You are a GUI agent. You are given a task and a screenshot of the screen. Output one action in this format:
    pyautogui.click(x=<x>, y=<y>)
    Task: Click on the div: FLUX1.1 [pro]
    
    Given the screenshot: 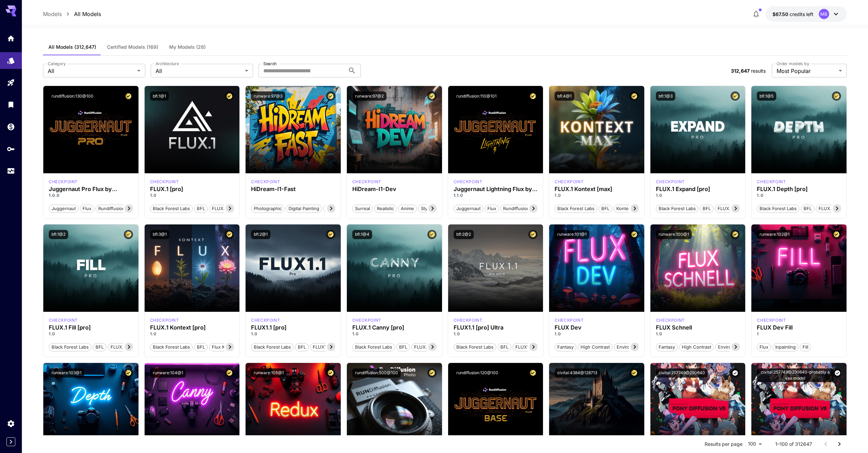 What is the action you would take?
    pyautogui.click(x=293, y=328)
    